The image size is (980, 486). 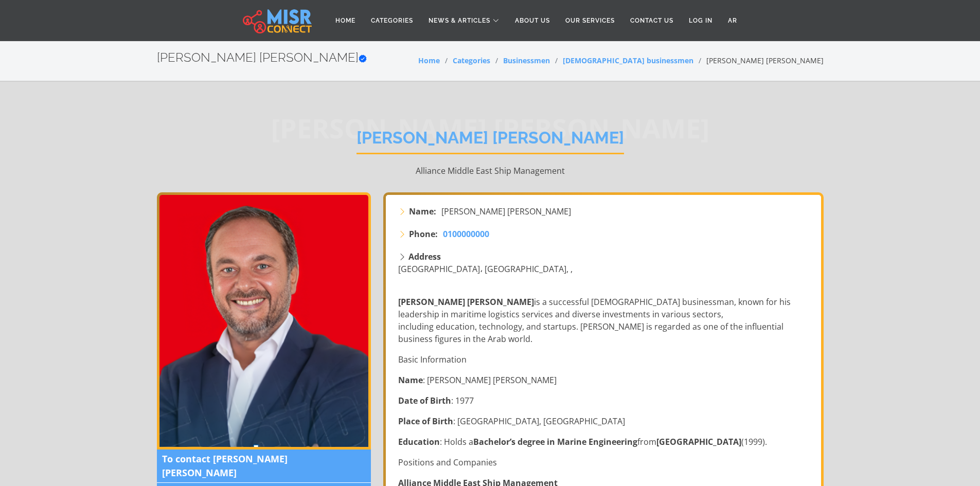 What do you see at coordinates (701, 20) in the screenshot?
I see `a: Log in` at bounding box center [701, 20].